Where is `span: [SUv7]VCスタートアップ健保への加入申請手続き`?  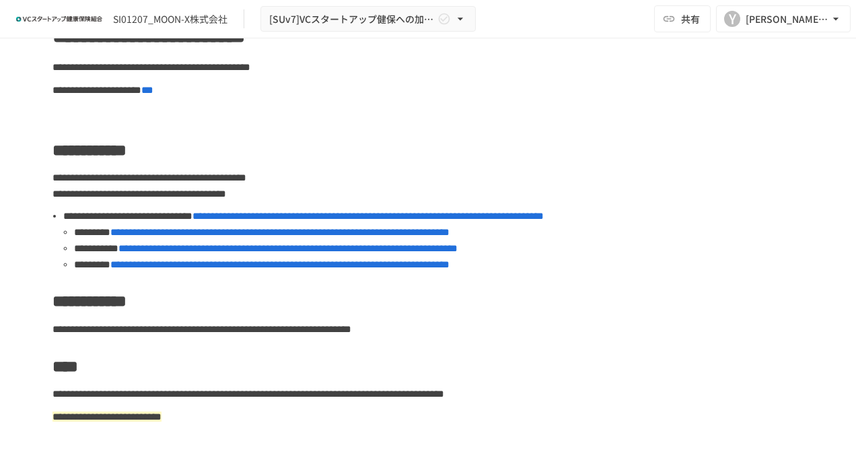 span: [SUv7]VCスタートアップ健保への加入申請手続き is located at coordinates (352, 19).